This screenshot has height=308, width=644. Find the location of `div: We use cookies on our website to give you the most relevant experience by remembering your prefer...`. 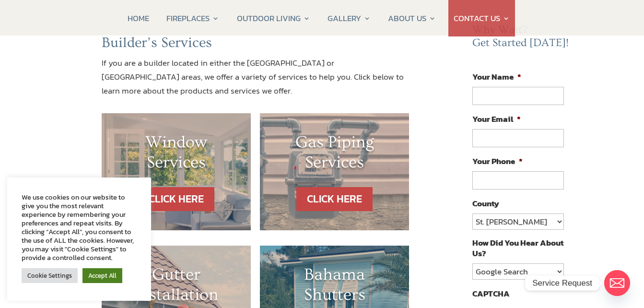

div: We use cookies on our website to give you the most relevant experience by remembering your prefer... is located at coordinates (79, 228).